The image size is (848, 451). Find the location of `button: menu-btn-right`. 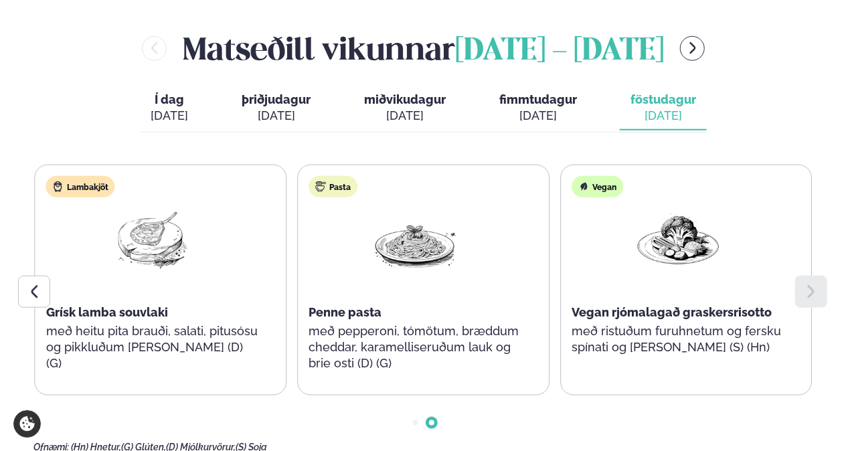

button: menu-btn-right is located at coordinates (692, 48).